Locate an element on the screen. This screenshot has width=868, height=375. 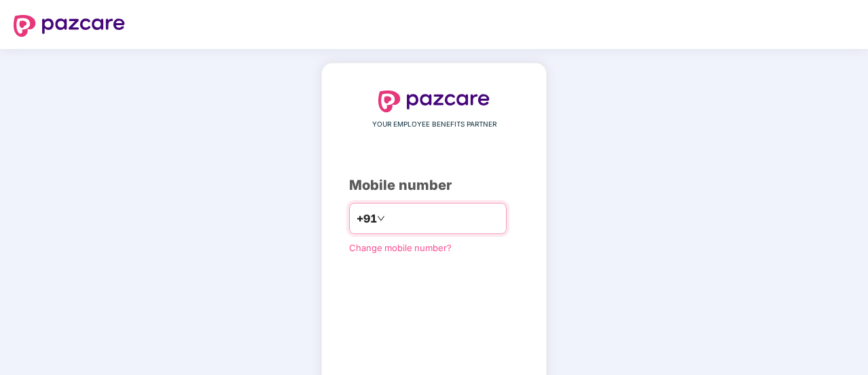
span: +91 is located at coordinates (367, 218).